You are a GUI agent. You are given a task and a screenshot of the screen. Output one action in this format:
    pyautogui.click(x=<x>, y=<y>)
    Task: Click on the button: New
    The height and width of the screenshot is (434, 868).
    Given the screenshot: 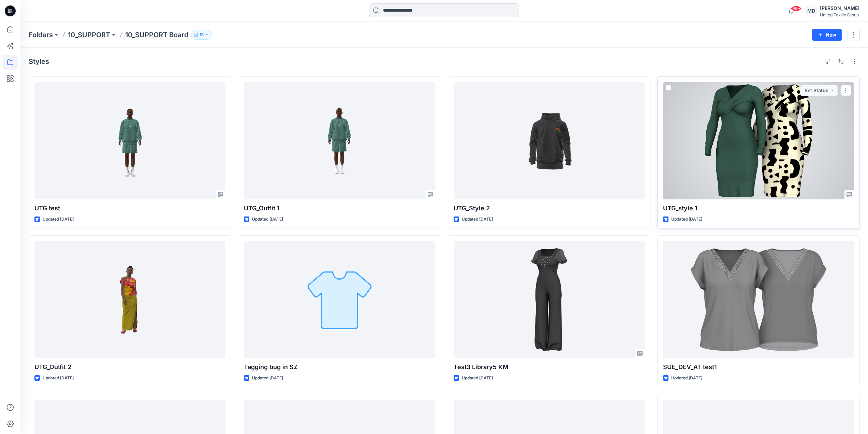 What is the action you would take?
    pyautogui.click(x=827, y=35)
    